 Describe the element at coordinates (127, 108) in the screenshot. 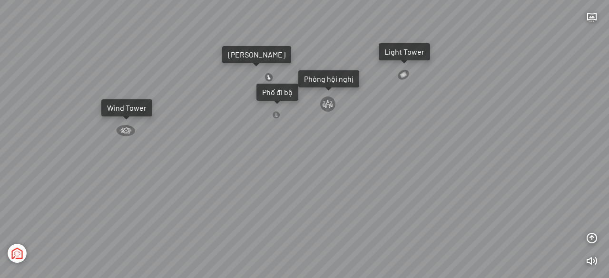

I see `div: Wind Tower` at that location.